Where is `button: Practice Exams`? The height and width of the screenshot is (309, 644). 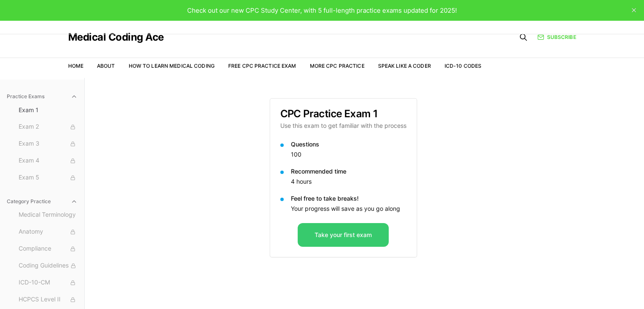
button: Practice Exams is located at coordinates (42, 97).